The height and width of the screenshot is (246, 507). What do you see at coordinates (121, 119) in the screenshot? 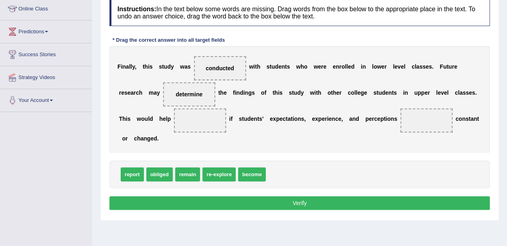
I see `b: T` at bounding box center [121, 119].